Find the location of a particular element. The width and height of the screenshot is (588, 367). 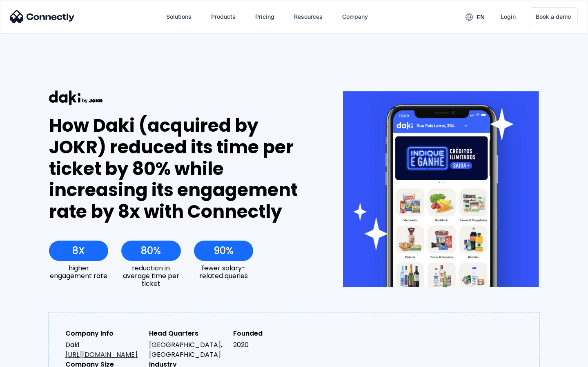

div: Company is located at coordinates (355, 16).